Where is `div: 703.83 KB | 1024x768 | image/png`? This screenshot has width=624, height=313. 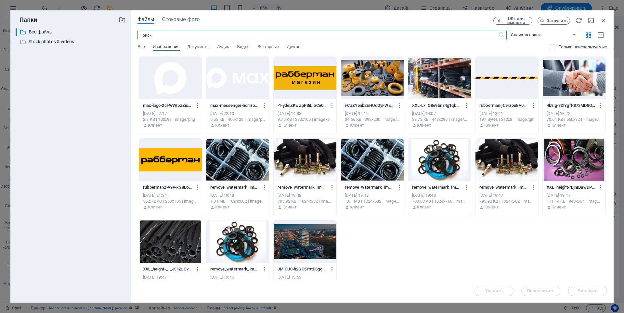
div: 703.83 KB | 1024x768 | image/png is located at coordinates (440, 202).